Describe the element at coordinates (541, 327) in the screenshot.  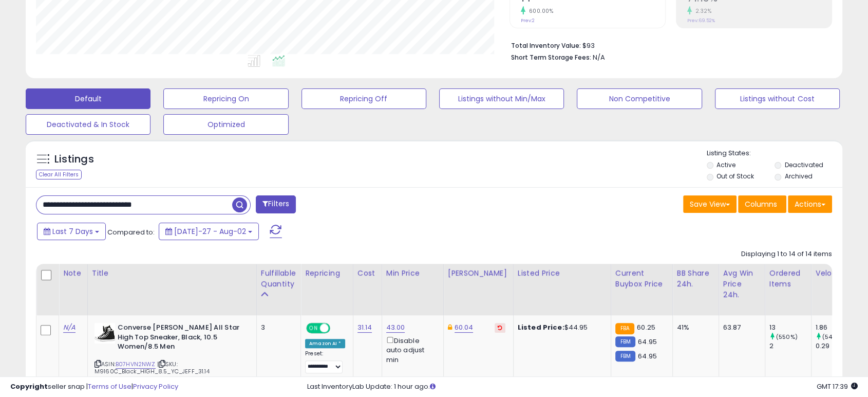
I see `b: Listed Price:` at that location.